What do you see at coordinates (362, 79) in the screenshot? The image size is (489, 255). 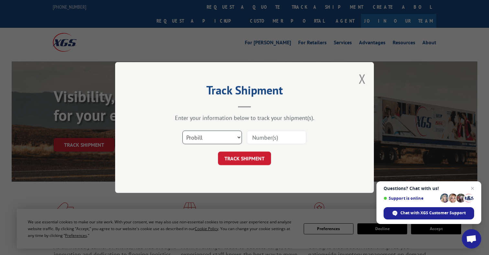 I see `button: Close modal` at bounding box center [362, 79].